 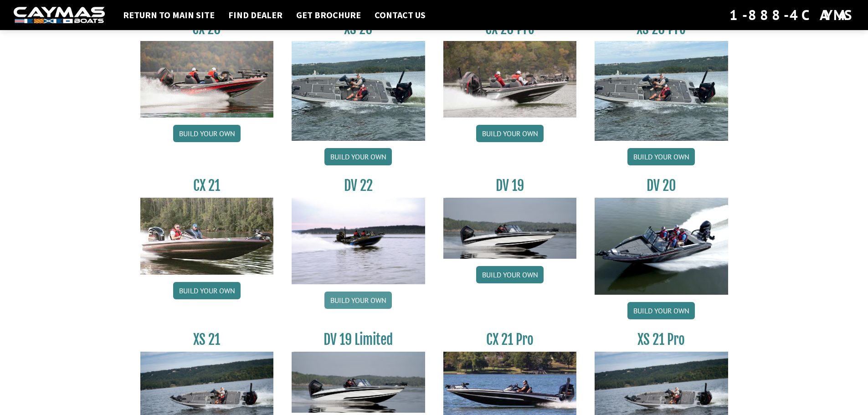 I want to click on h3: XS 21, so click(x=207, y=340).